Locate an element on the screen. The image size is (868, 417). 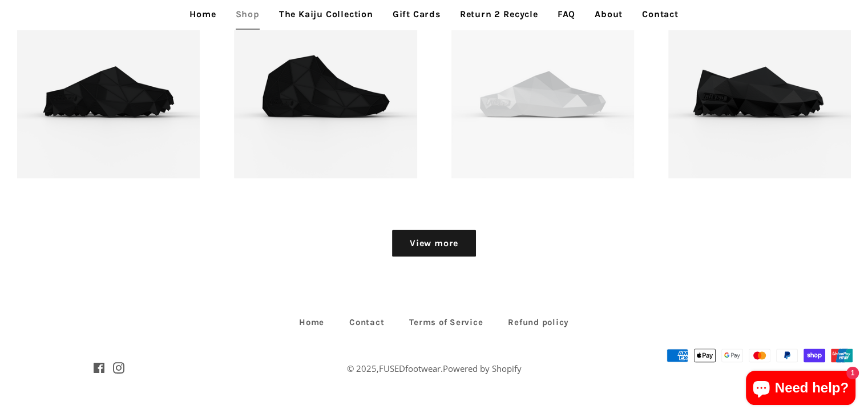
span: © 2025, . is located at coordinates (434, 368).